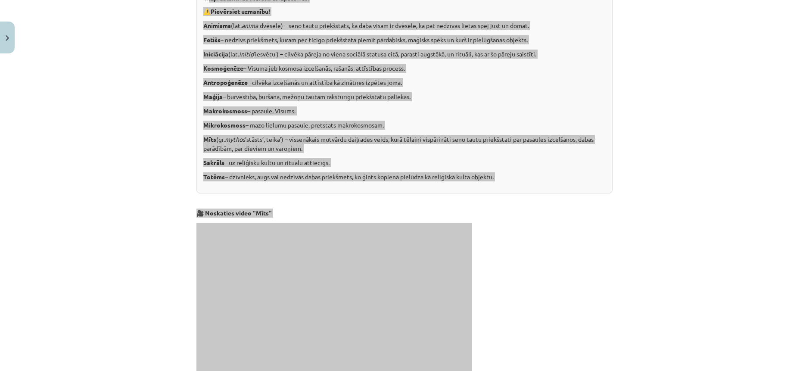 The height and width of the screenshot is (371, 809). I want to click on b: Mīts, so click(210, 139).